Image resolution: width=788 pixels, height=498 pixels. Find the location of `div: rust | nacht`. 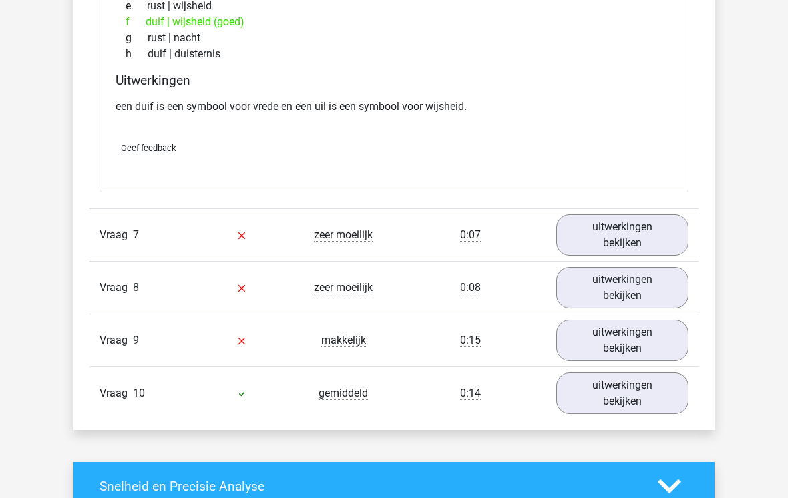

div: rust | nacht is located at coordinates (394, 39).